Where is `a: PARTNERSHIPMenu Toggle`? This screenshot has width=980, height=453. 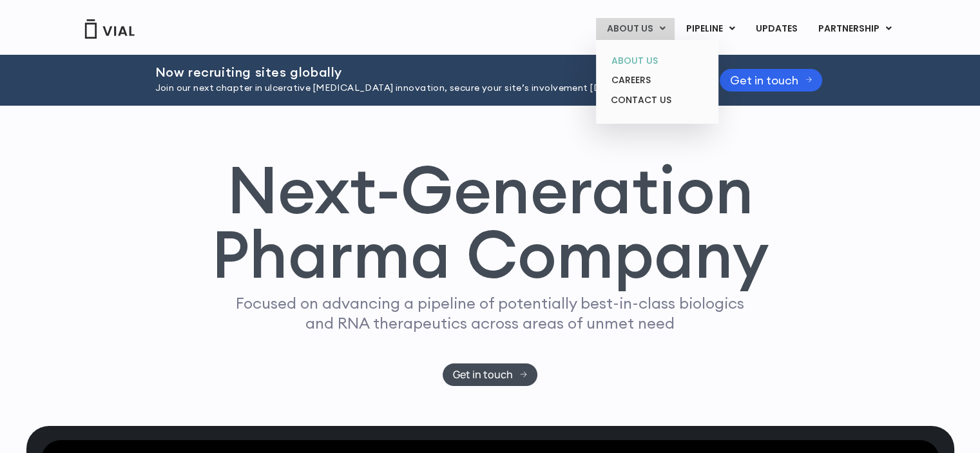
a: PARTNERSHIPMenu Toggle is located at coordinates (855, 29).